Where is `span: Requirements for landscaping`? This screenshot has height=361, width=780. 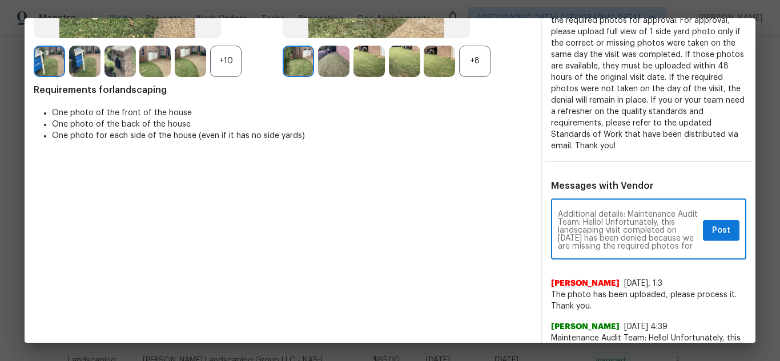
span: Requirements for landscaping is located at coordinates (283, 90).